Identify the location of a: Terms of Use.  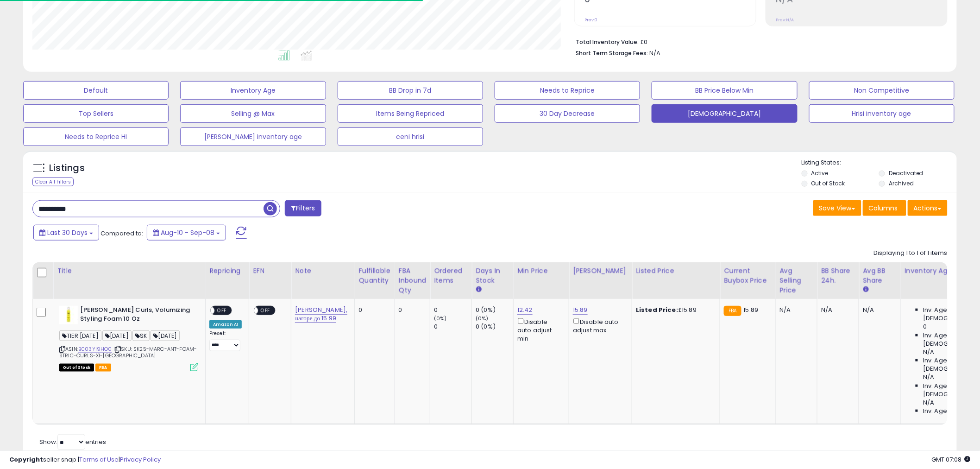
(99, 459).